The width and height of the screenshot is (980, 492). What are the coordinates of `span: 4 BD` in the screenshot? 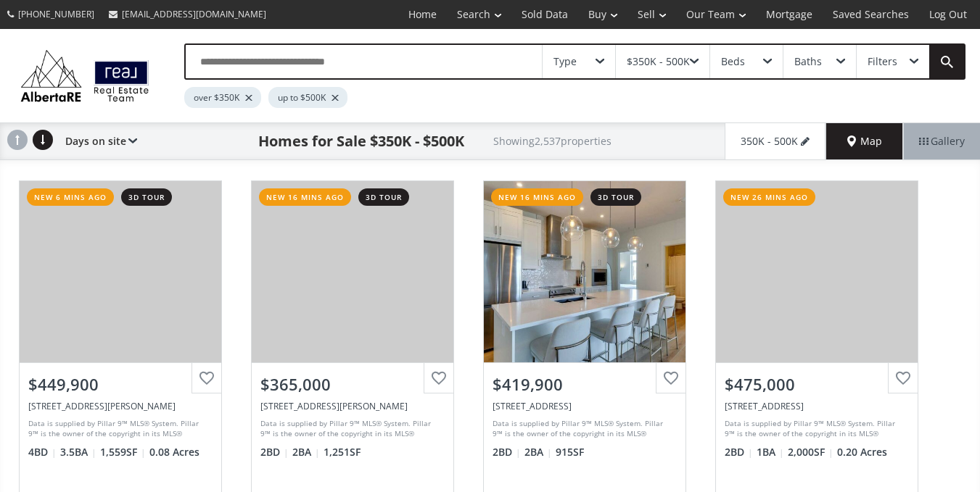 It's located at (42, 453).